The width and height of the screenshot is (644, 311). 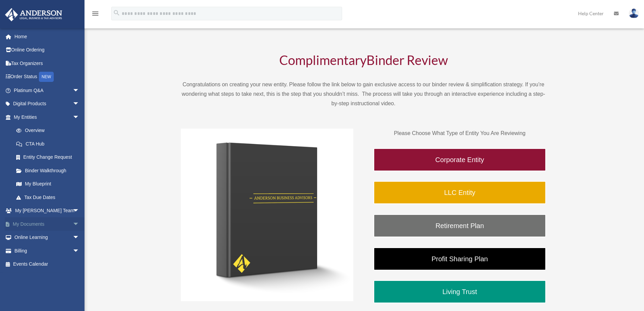 I want to click on img: User Pic, so click(x=634, y=13).